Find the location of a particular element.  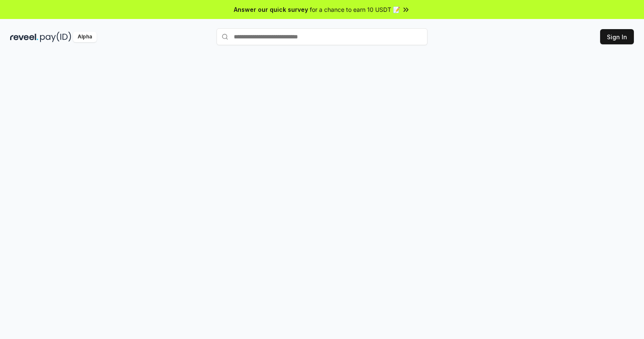

div: Alpha is located at coordinates (85, 36).